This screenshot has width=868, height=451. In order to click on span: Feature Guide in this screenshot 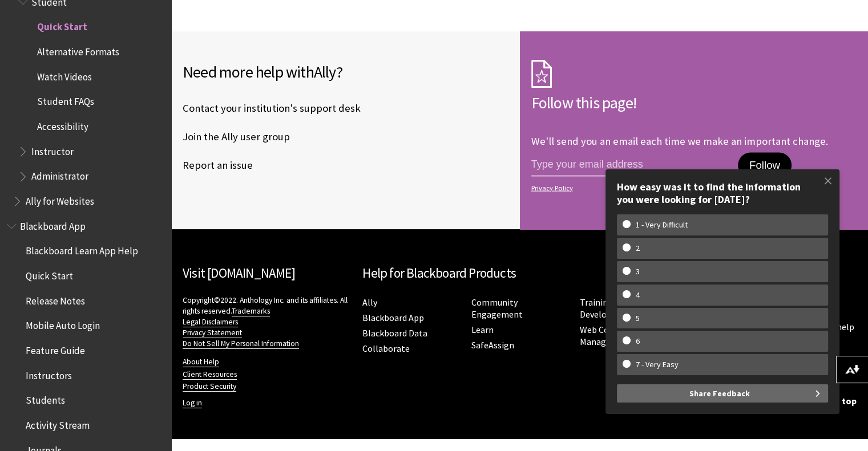, I will do `click(55, 348)`.